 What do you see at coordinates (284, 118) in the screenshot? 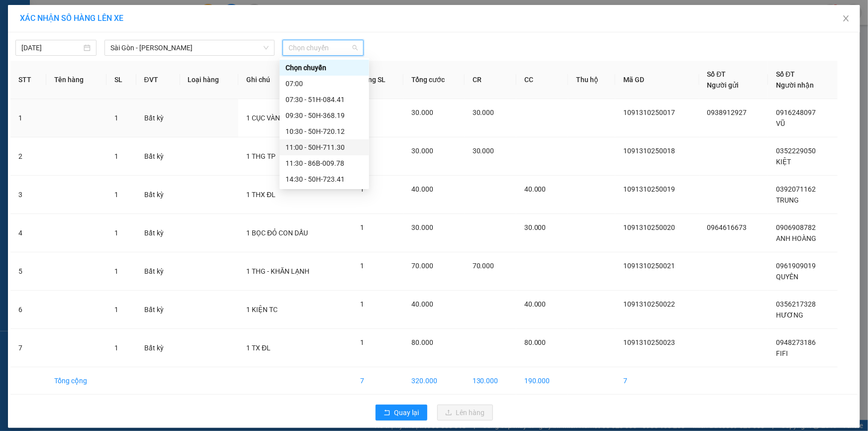
I see `span: 1 CỤC VÀNG BIỂN SỐ XE` at bounding box center [284, 118].